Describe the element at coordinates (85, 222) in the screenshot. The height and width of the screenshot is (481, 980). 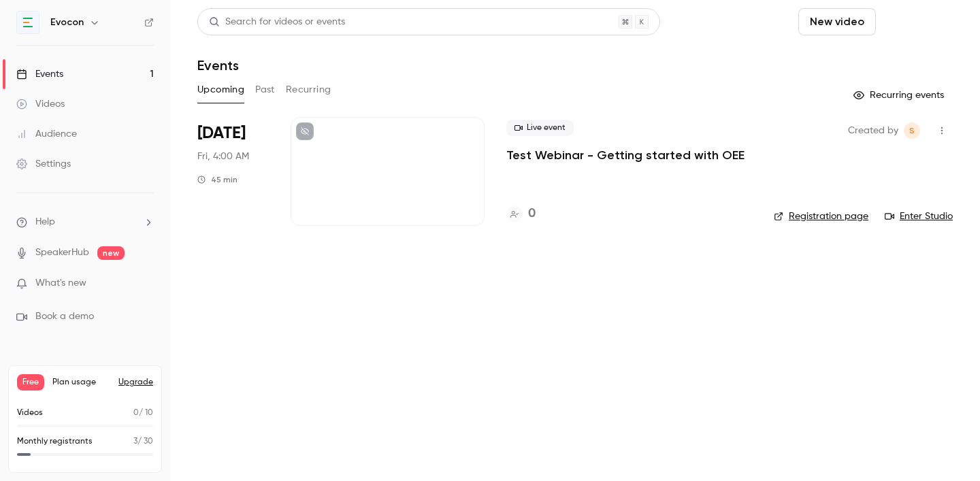
I see `li: help-dropdown-opener` at that location.